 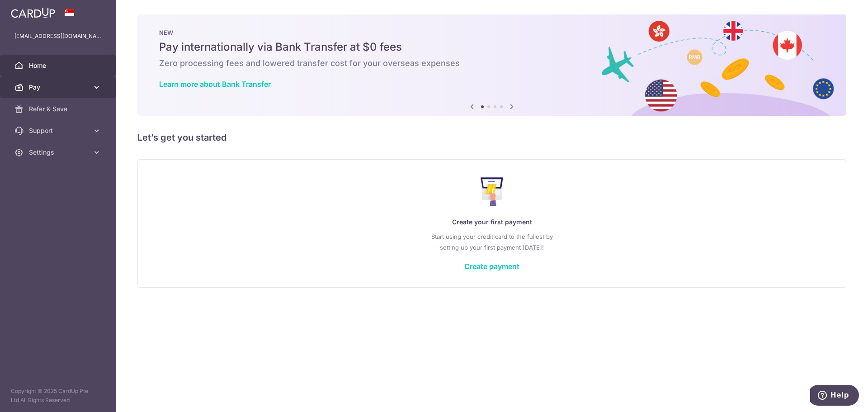 I want to click on img: Make Payment, so click(x=492, y=192).